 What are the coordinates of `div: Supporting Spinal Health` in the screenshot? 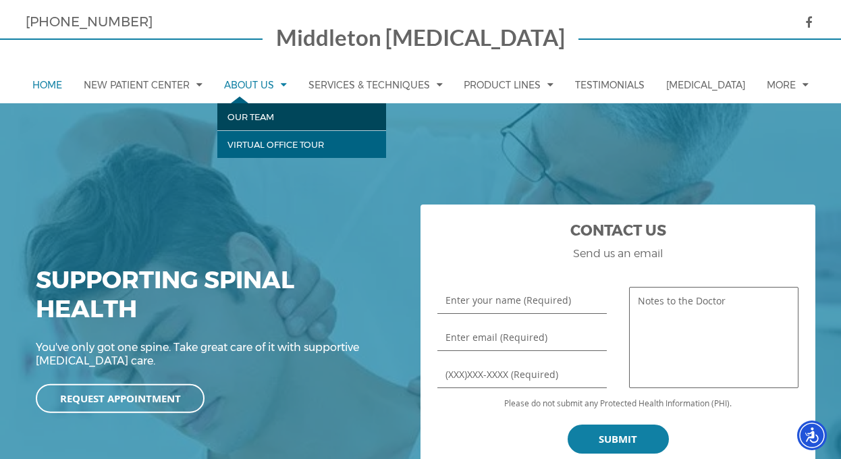 It's located at (215, 303).